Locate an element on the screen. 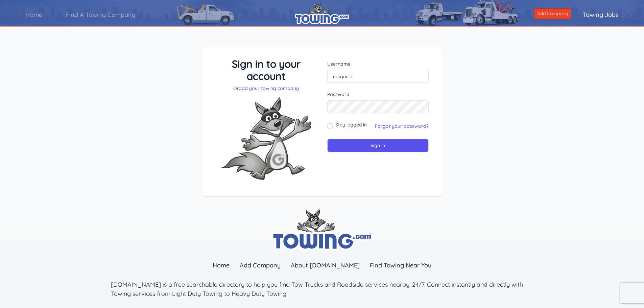 The width and height of the screenshot is (644, 308). img: logo.png is located at coordinates (322, 13).